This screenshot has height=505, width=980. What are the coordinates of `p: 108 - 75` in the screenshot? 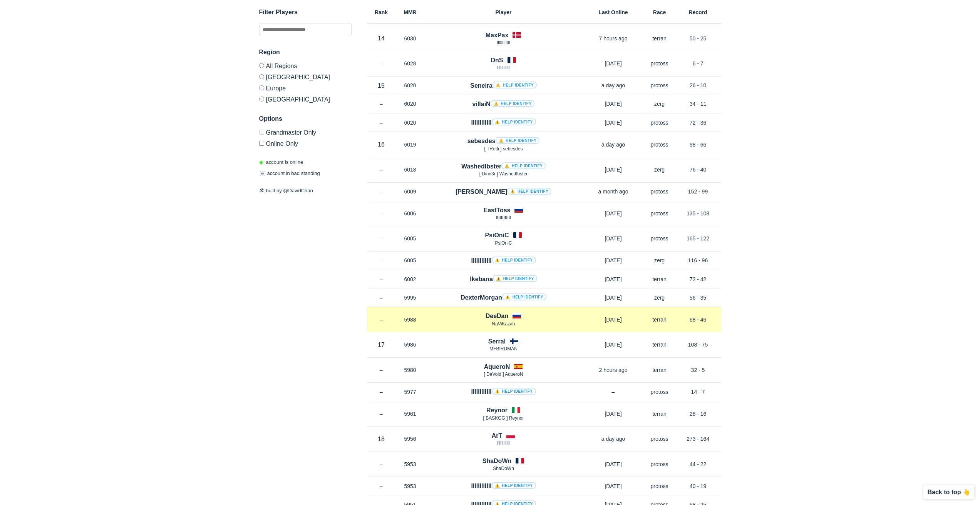 It's located at (698, 345).